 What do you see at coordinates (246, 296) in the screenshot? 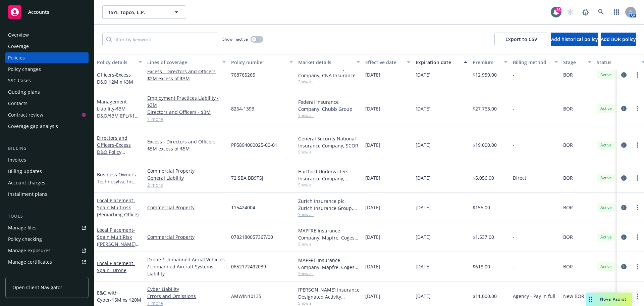
I see `span: AMWIN10135` at bounding box center [246, 296].